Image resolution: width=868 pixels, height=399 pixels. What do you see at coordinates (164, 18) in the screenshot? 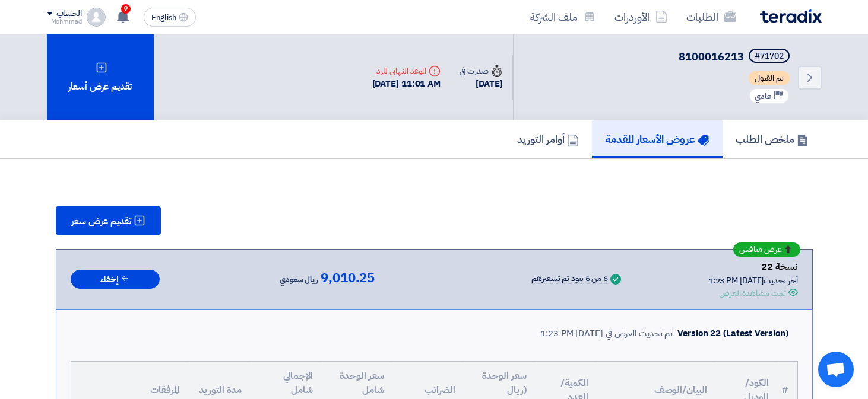
I see `span: English` at bounding box center [164, 18].